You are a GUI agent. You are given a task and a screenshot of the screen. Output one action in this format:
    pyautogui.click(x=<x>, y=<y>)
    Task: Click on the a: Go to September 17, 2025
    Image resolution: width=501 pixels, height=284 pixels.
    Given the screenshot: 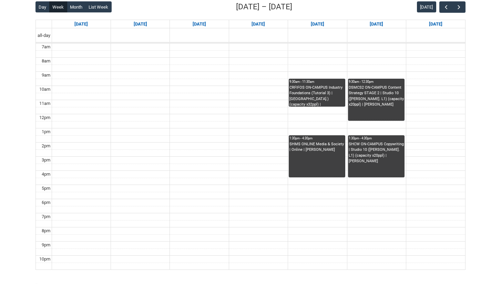 What is the action you would take?
    pyautogui.click(x=258, y=24)
    